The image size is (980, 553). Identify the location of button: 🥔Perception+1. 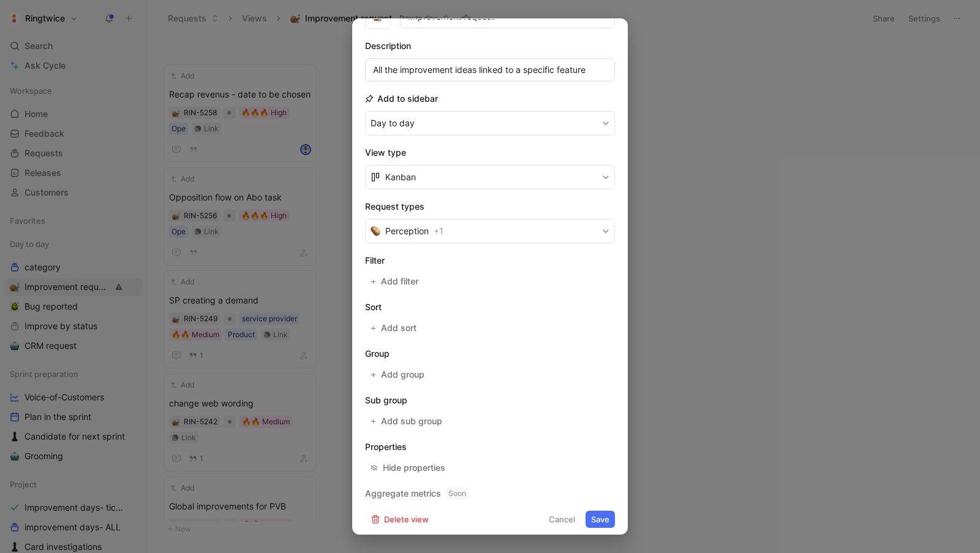
(490, 231).